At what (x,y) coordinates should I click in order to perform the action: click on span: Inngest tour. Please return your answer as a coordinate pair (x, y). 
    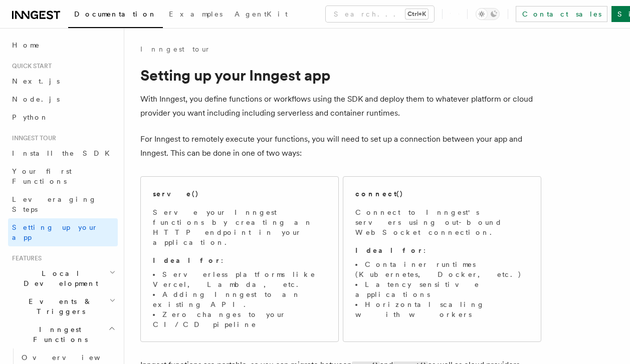
    Looking at the image, I should click on (32, 138).